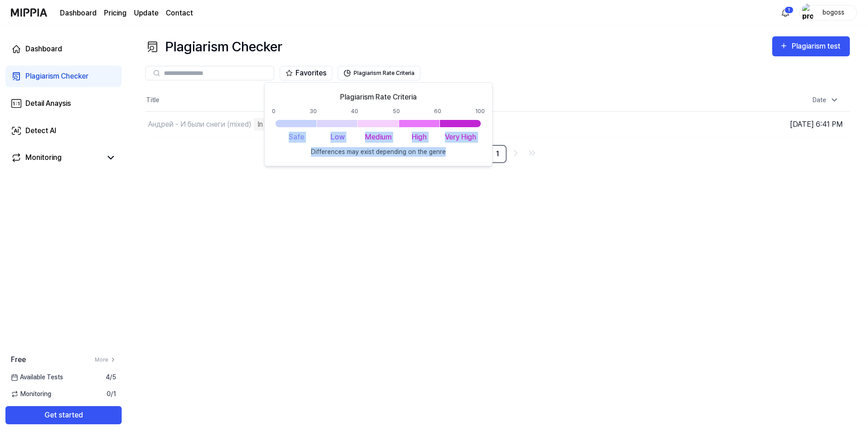  I want to click on button: 알림1, so click(786, 13).